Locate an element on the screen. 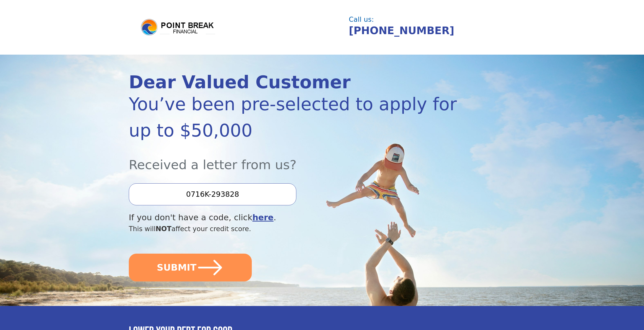 This screenshot has width=644, height=330. span: NOT is located at coordinates (163, 229).